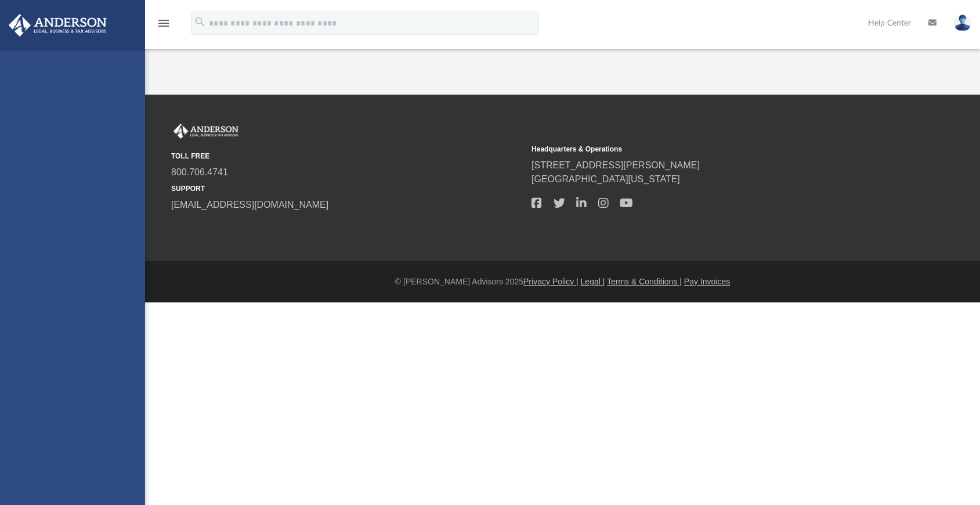 The height and width of the screenshot is (505, 980). I want to click on a: Legal |, so click(593, 282).